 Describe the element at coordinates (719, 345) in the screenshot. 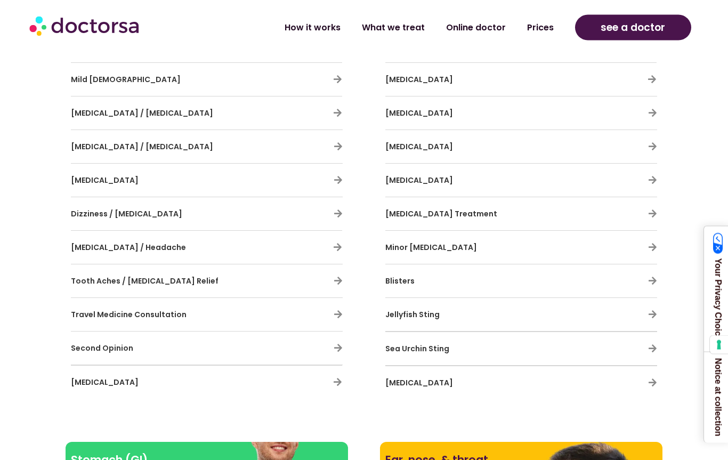

I see `button: Your consent preferences for tracking technologies` at that location.